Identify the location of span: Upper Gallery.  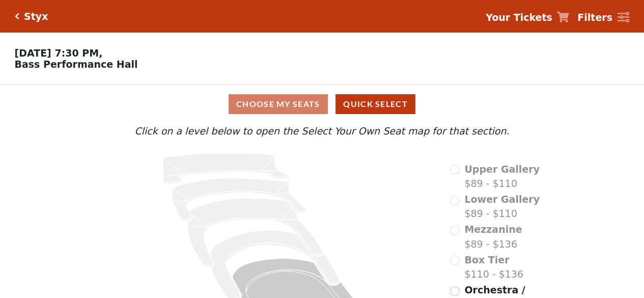
(502, 169).